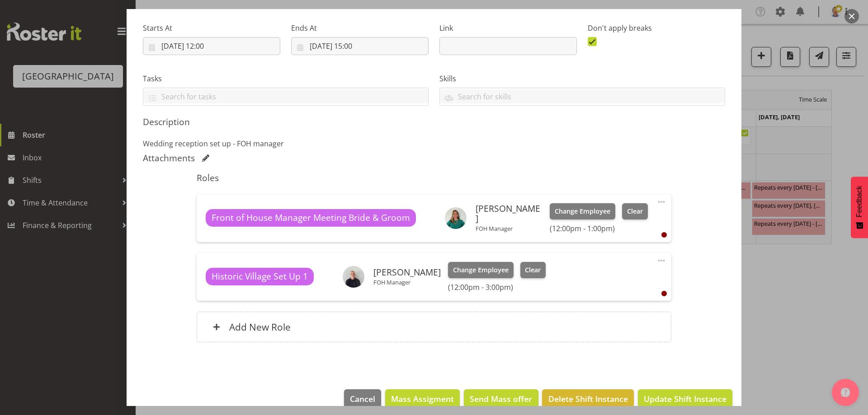 The width and height of the screenshot is (868, 415). Describe the element at coordinates (354, 277) in the screenshot. I see `img: aaron-smarte17f1d9530554f4cf5705981c6d53785.png` at that location.